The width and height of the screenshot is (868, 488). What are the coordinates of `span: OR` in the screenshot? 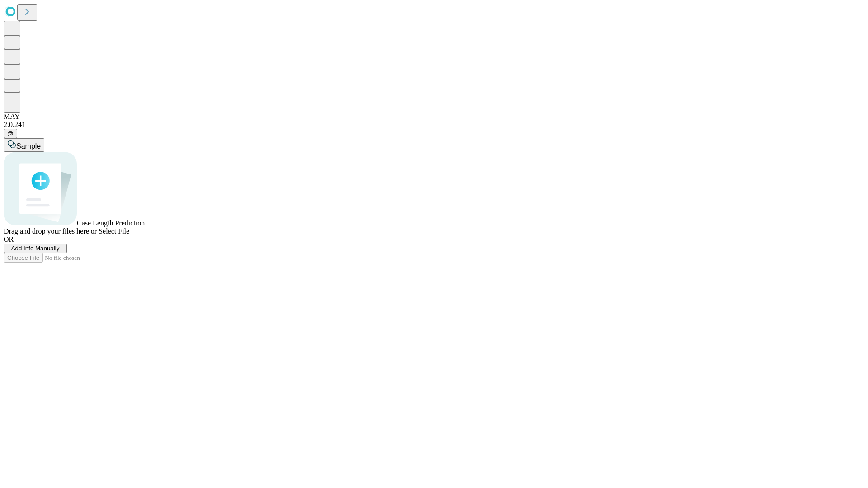 It's located at (9, 239).